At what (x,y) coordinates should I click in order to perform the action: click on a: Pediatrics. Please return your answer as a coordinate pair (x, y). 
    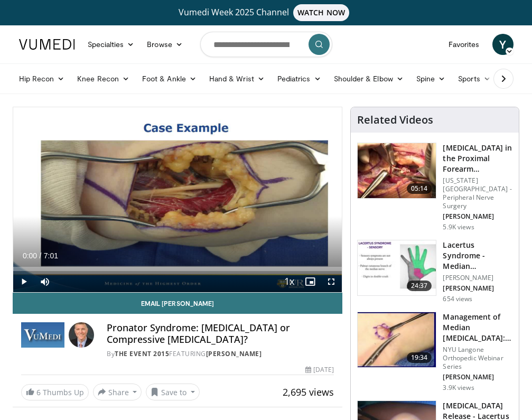
    Looking at the image, I should click on (299, 79).